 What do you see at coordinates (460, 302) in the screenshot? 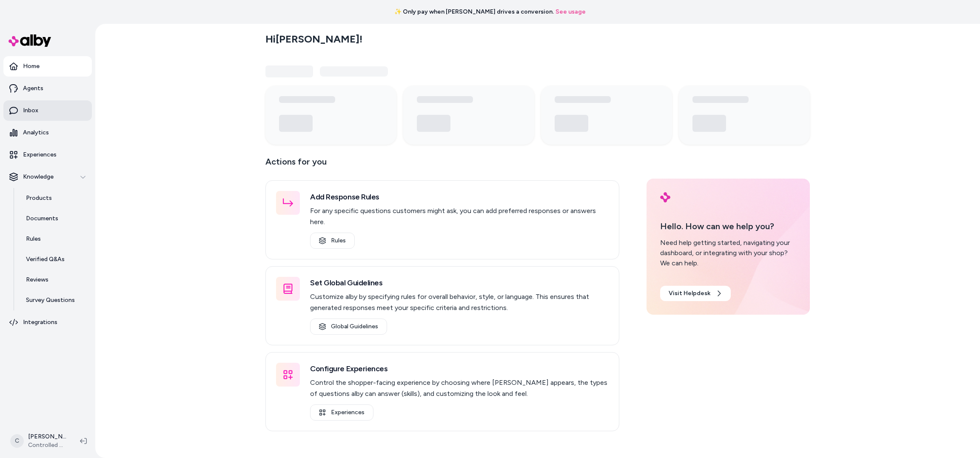
I see `p: Customize alby by specifying rules for overall behavior, style, or language. This ensures that ge...` at bounding box center [460, 302].